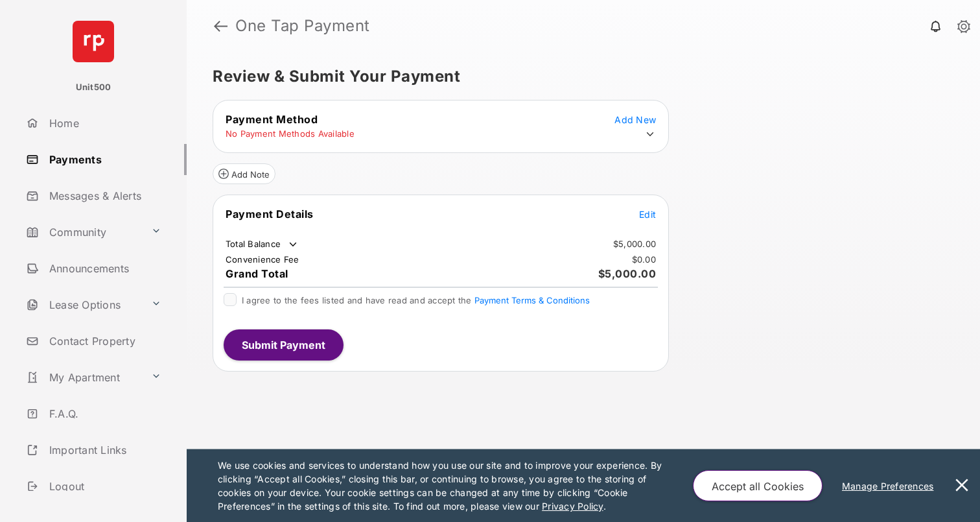 This screenshot has width=980, height=522. What do you see at coordinates (634, 244) in the screenshot?
I see `td: $5,000.00` at bounding box center [634, 244].